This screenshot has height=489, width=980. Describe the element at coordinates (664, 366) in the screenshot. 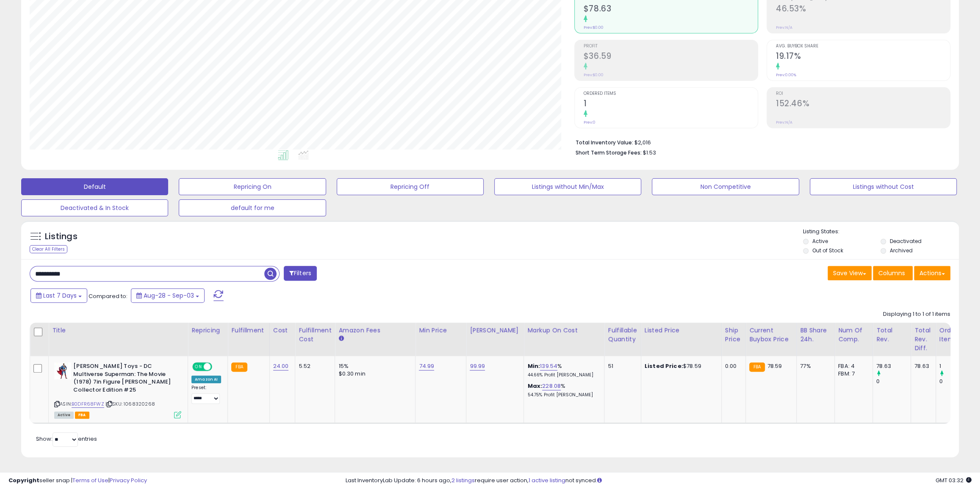

I see `b: Listed Price:` at that location.